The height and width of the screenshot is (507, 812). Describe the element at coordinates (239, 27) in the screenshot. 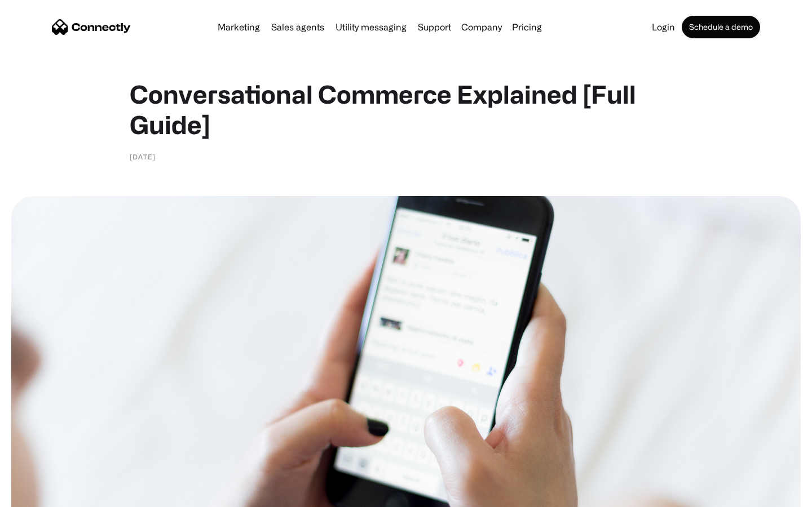

I see `a: Marketing` at that location.